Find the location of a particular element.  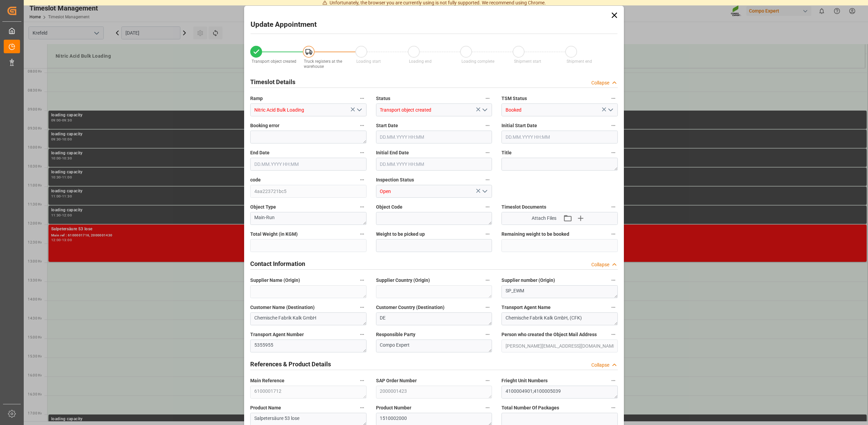

button: Frieght Unit Numbers is located at coordinates (613, 381).